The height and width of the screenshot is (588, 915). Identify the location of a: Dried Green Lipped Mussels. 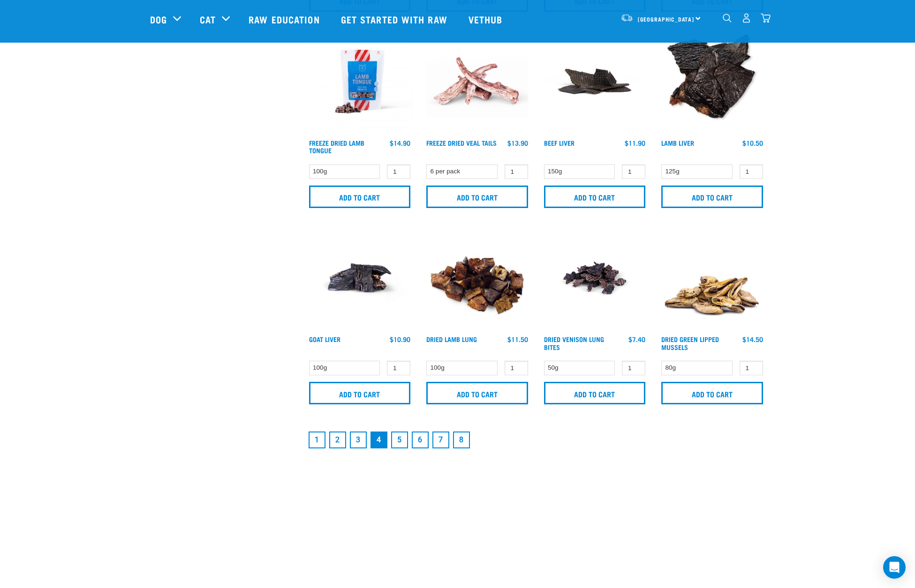
(689, 343).